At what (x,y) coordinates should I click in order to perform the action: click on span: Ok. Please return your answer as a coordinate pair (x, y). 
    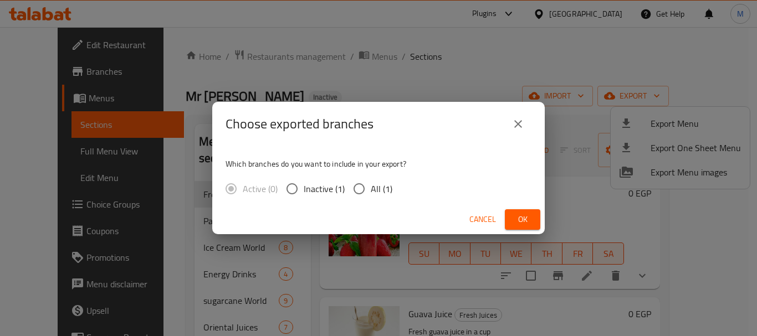
    Looking at the image, I should click on (522, 219).